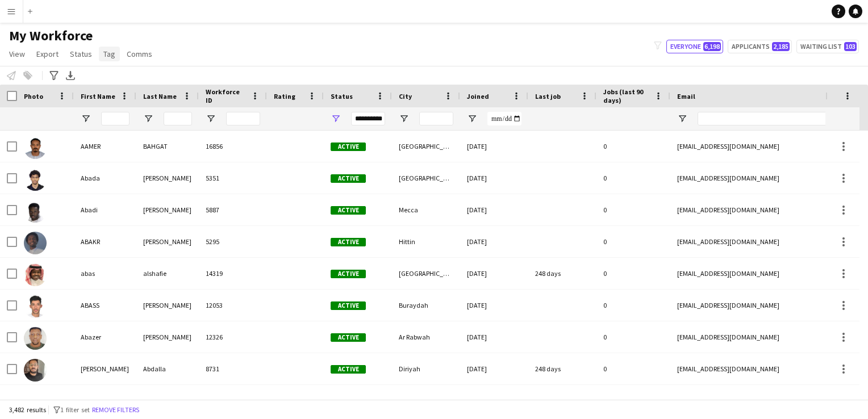 This screenshot has height=419, width=868. What do you see at coordinates (50, 36) in the screenshot?
I see `span: My Workforce` at bounding box center [50, 36].